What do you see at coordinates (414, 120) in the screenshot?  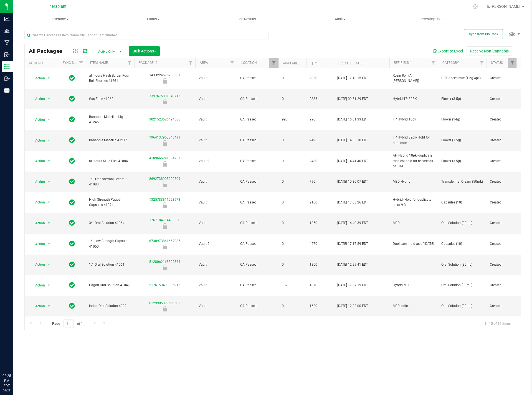 I see `span: TP Hybrid 10pk` at bounding box center [414, 120].